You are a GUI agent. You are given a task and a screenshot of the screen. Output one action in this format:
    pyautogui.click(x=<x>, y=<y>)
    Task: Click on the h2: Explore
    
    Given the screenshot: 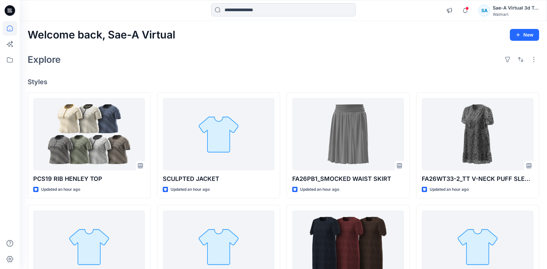 What is the action you would take?
    pyautogui.click(x=44, y=60)
    